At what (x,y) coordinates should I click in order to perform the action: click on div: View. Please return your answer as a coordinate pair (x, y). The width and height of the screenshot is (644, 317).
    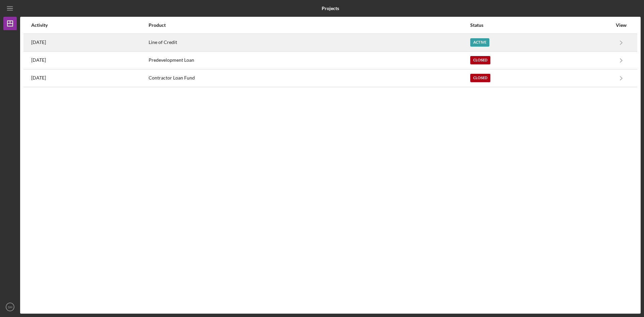
    Looking at the image, I should click on (622, 25).